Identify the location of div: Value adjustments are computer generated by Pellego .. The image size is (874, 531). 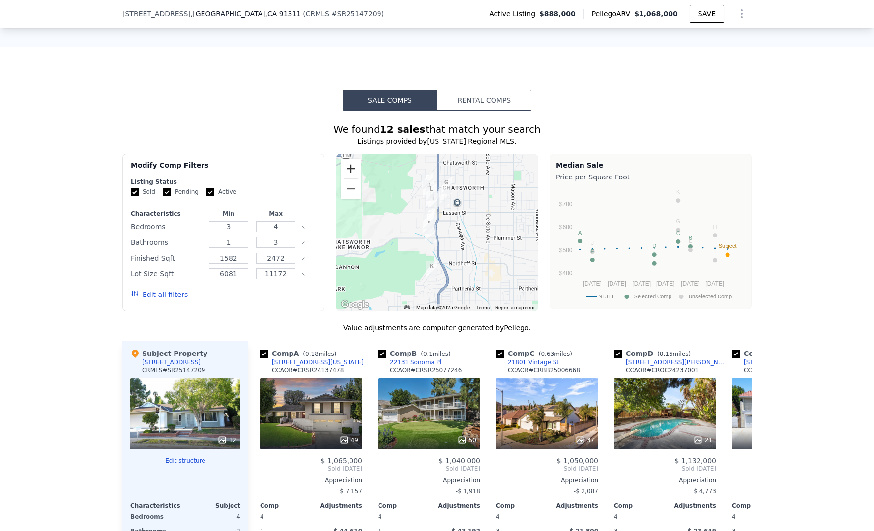
(437, 328).